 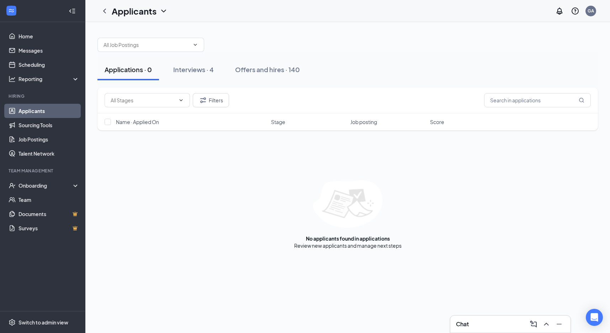 What do you see at coordinates (348, 239) in the screenshot?
I see `div: No applicants found in applications` at bounding box center [348, 239].